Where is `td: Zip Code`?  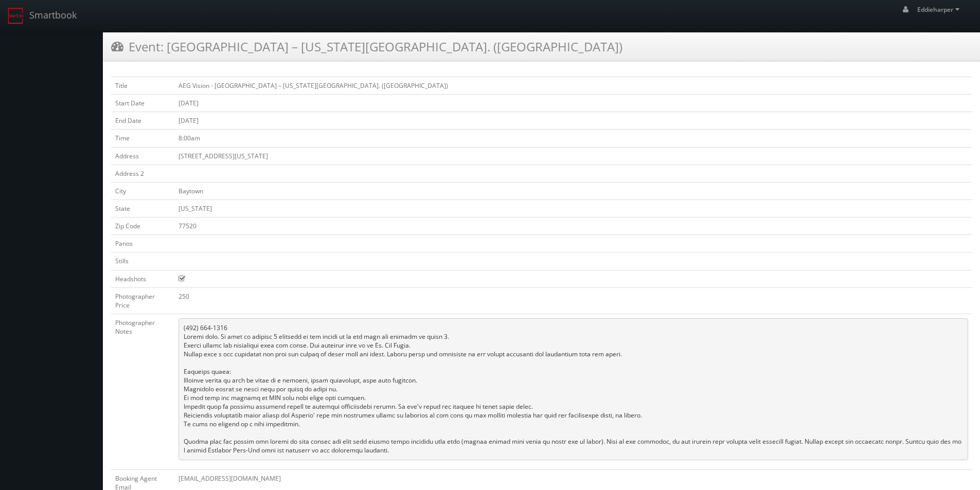
td: Zip Code is located at coordinates (142, 226).